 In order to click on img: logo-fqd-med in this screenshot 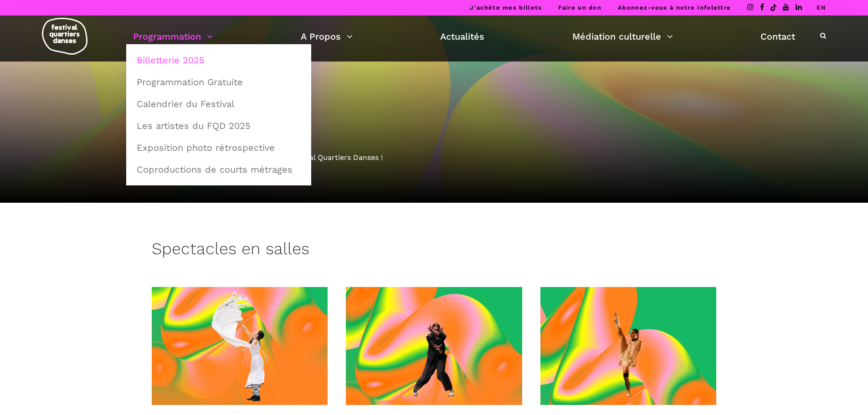, I will do `click(65, 36)`.